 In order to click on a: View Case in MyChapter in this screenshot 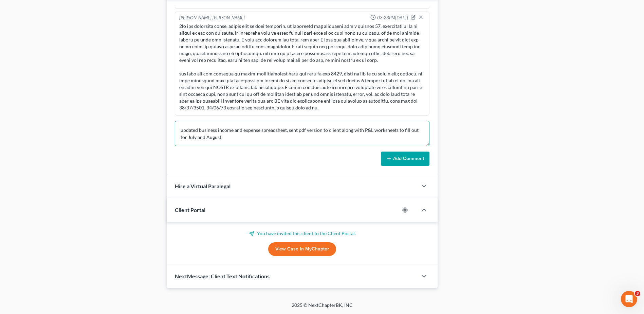, I will do `click(302, 249)`.